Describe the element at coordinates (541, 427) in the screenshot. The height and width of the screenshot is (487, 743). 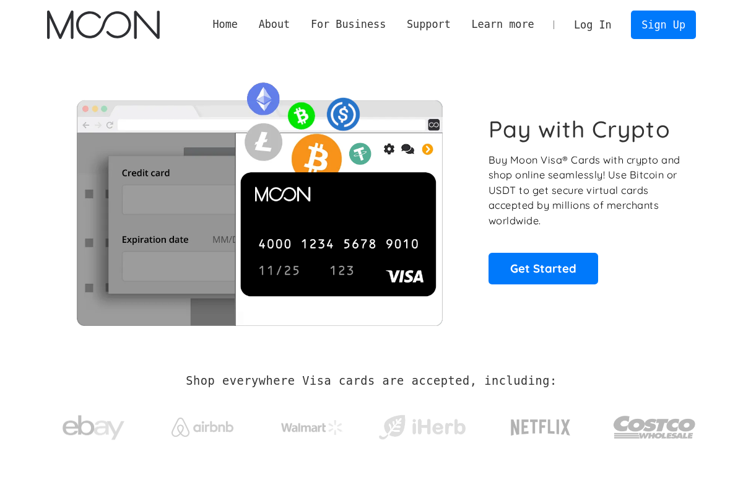
I see `img: Netflix` at that location.